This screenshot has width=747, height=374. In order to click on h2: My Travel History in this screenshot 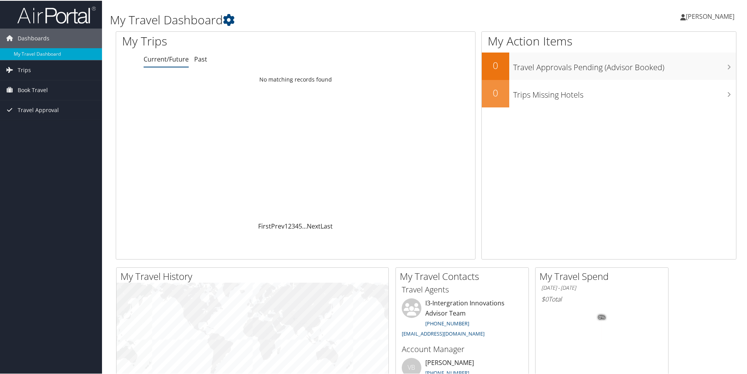, I will do `click(254, 276)`.